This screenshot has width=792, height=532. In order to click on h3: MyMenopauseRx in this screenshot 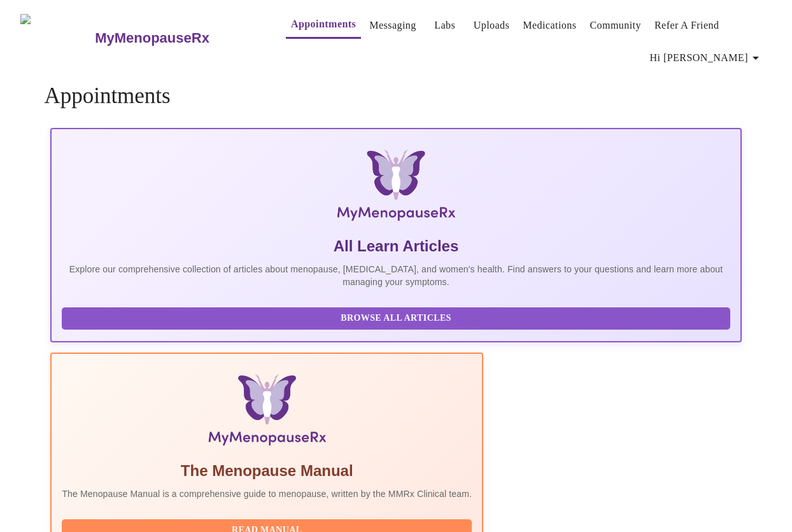, I will do `click(152, 38)`.